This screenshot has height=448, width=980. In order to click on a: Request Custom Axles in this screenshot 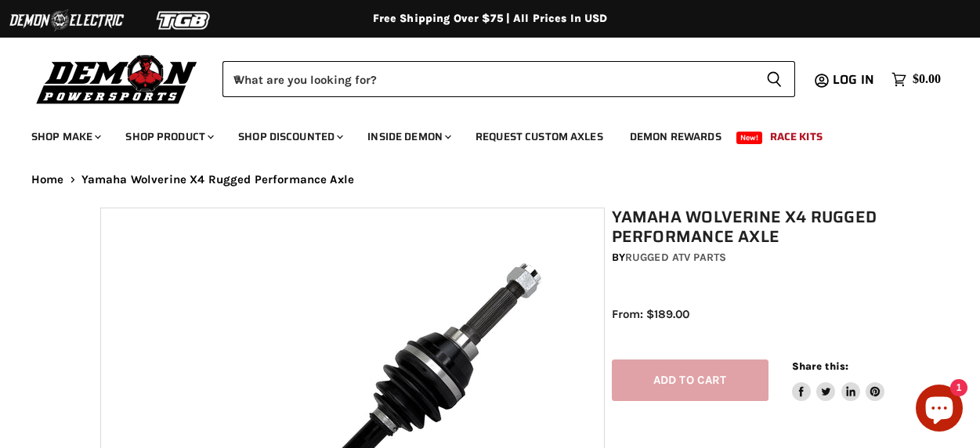, I will do `click(539, 136)`.